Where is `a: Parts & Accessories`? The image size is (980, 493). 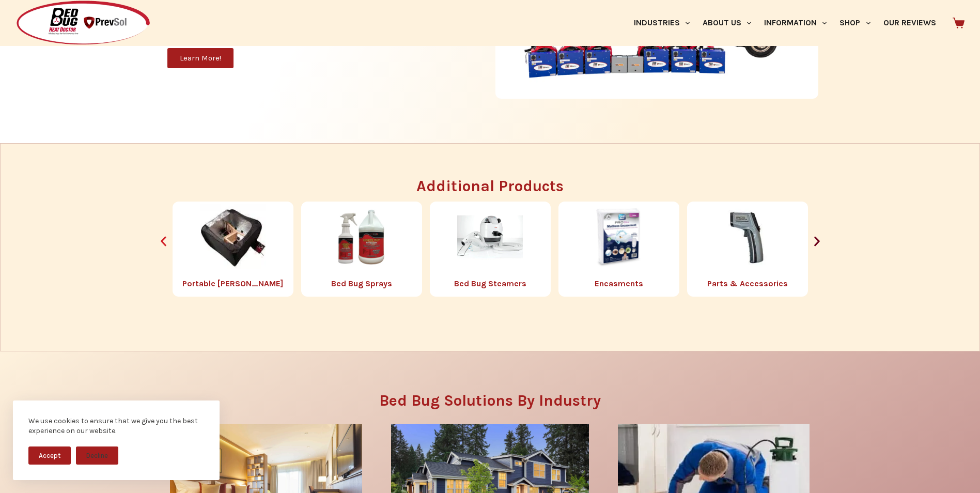 a: Parts & Accessories is located at coordinates (748, 283).